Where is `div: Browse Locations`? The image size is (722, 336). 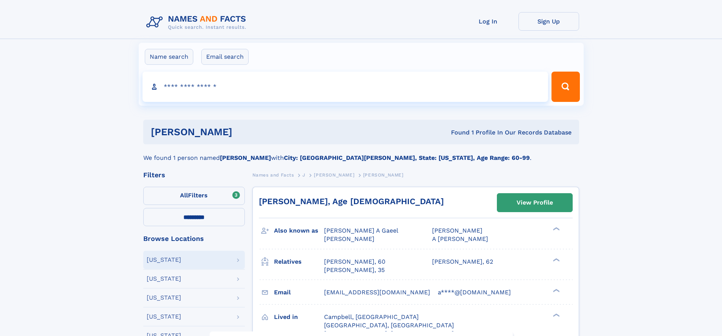 div: Browse Locations is located at coordinates (194, 239).